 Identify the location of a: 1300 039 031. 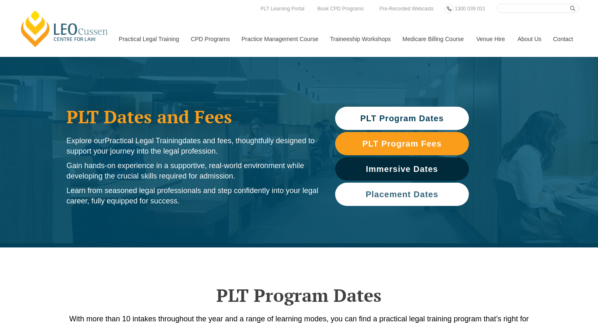
(469, 9).